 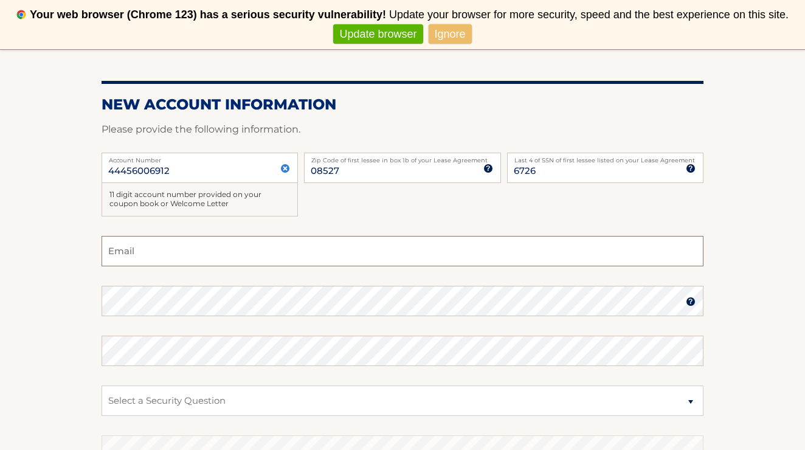 I want to click on a: Ignore, so click(x=450, y=34).